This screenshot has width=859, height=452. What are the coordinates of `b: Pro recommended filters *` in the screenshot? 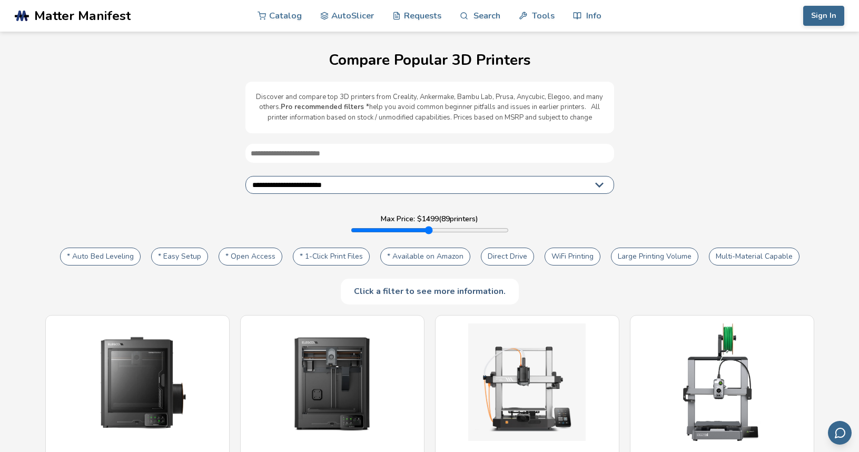 It's located at (325, 107).